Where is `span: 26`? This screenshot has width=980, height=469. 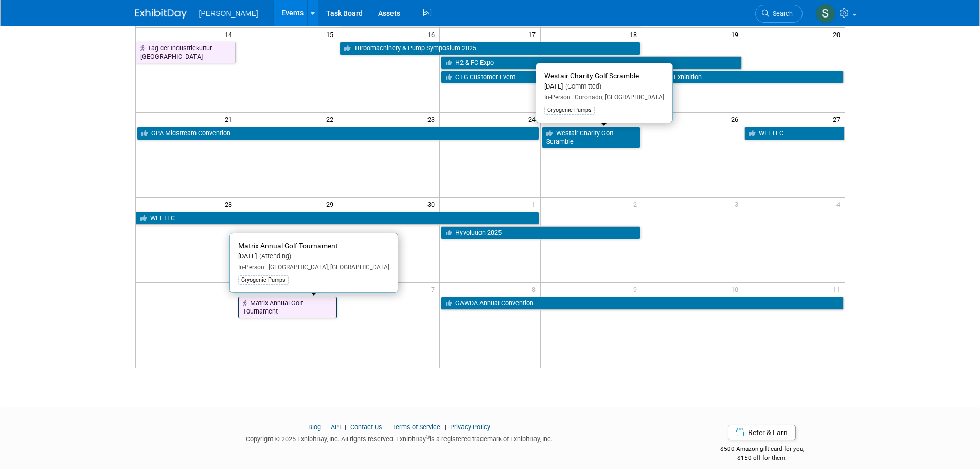
span: 26 is located at coordinates (737, 118).